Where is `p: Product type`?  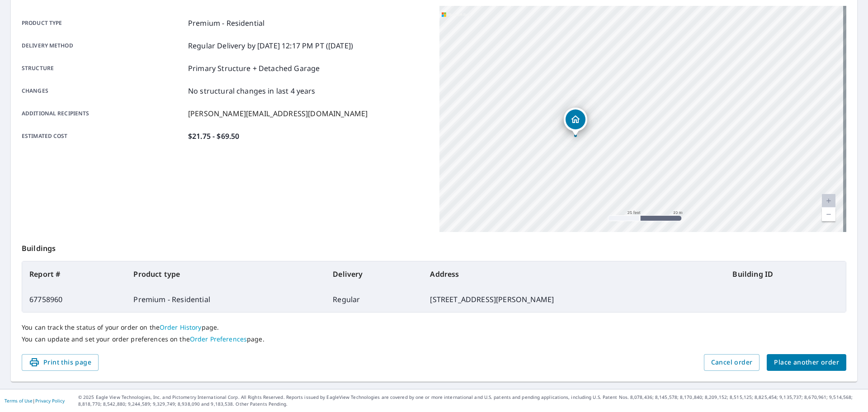 p: Product type is located at coordinates (103, 23).